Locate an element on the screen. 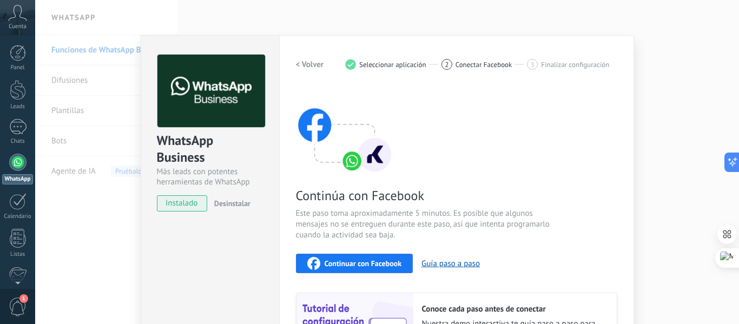  div: Más leads con potentes herramientas de WhatsApp is located at coordinates (210, 177).